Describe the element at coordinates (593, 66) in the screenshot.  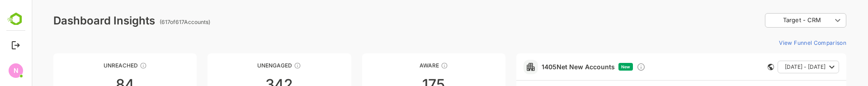
I see `span: New` at that location.